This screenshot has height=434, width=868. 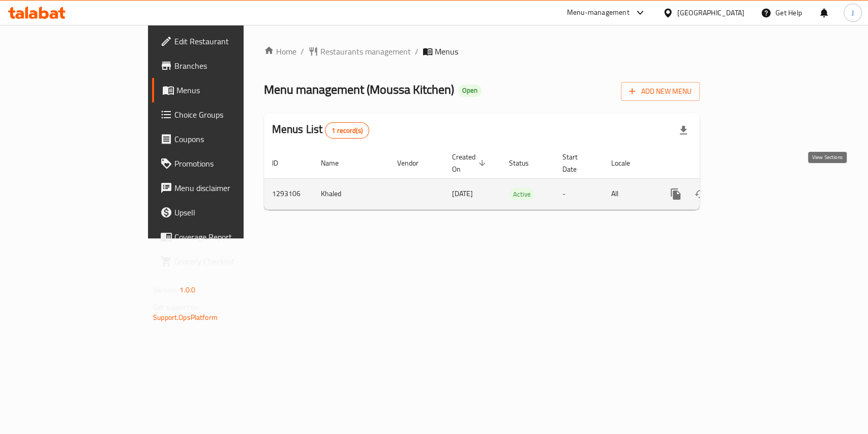 I want to click on span: J, so click(x=853, y=12).